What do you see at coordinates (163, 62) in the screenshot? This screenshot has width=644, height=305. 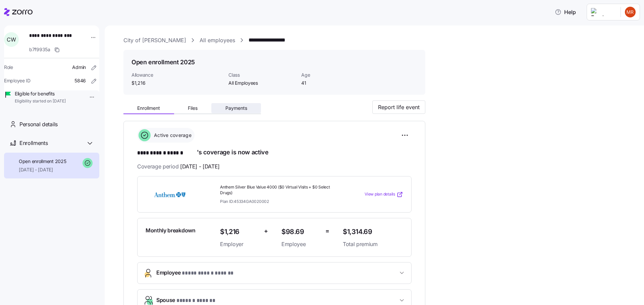 I see `h1: Open enrollment 2025` at bounding box center [163, 62].